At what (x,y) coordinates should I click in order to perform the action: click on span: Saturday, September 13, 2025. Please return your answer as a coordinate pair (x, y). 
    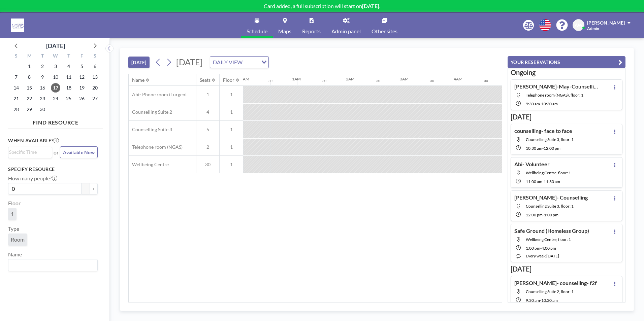
    Looking at the image, I should click on (95, 77).